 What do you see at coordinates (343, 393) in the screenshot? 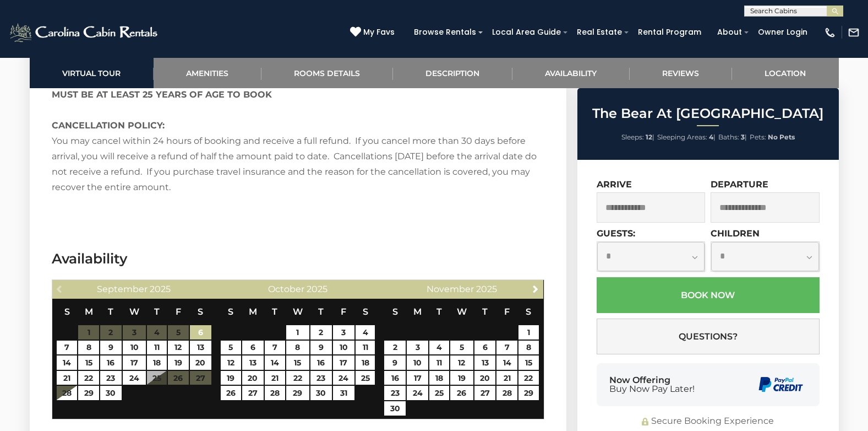
I see `a: 31` at bounding box center [343, 393].